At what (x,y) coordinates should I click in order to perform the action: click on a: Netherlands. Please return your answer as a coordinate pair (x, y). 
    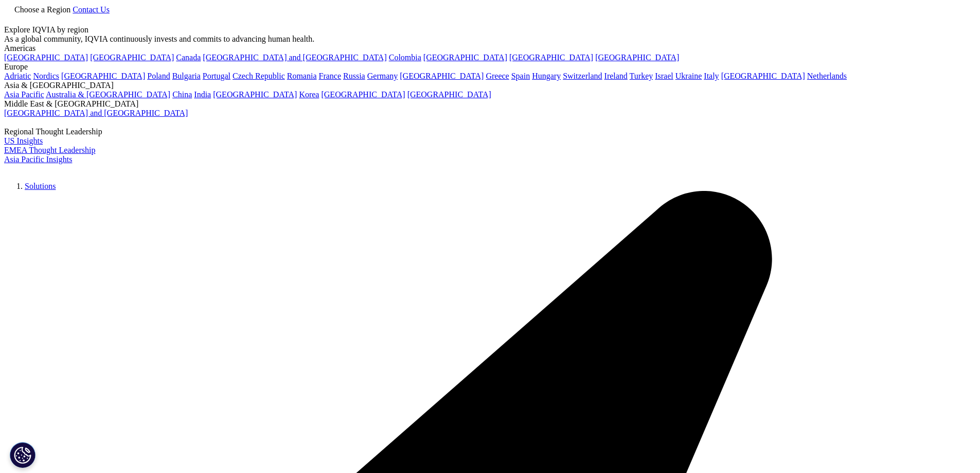
    Looking at the image, I should click on (827, 76).